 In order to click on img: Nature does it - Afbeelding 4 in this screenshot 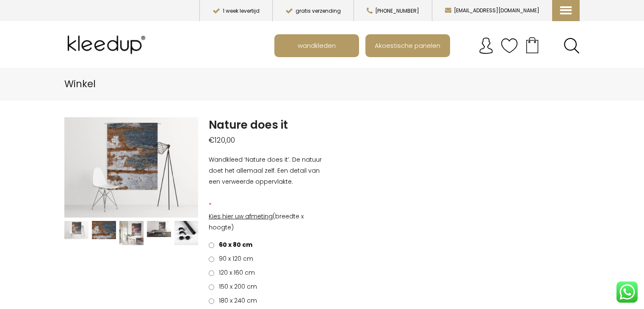, I will do `click(159, 229)`.